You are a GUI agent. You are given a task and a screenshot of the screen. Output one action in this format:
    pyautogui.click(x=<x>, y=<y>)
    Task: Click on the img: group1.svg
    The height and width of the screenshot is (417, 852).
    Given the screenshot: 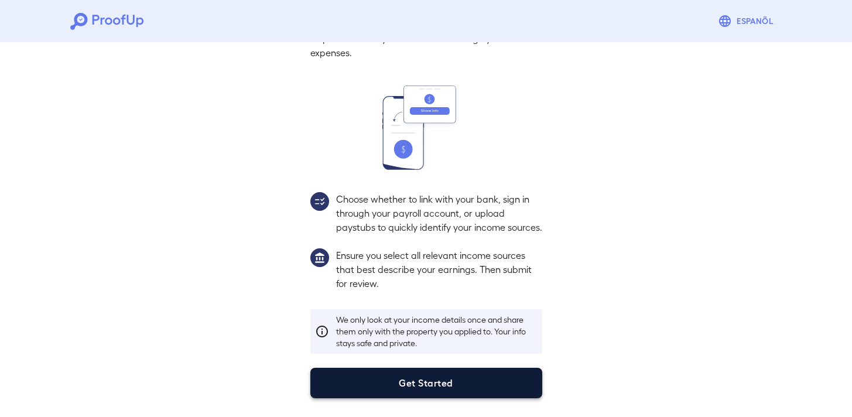 What is the action you would take?
    pyautogui.click(x=320, y=258)
    